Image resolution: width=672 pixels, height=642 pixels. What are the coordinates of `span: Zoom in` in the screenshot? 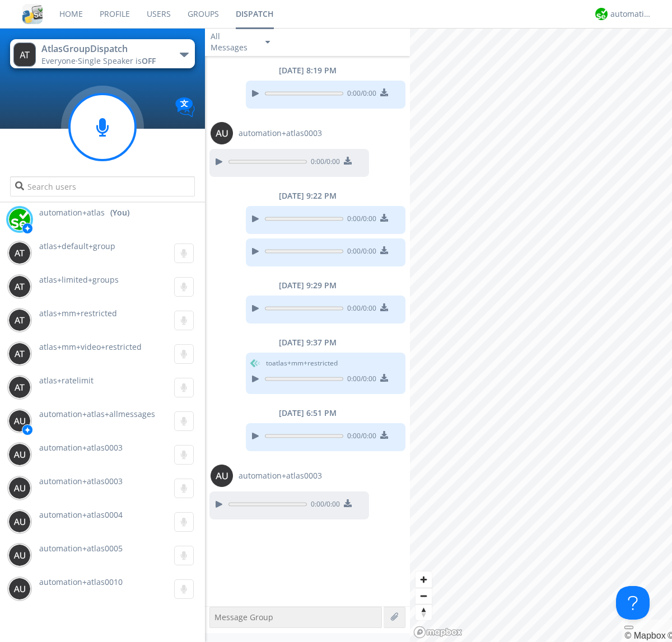 It's located at (424, 579).